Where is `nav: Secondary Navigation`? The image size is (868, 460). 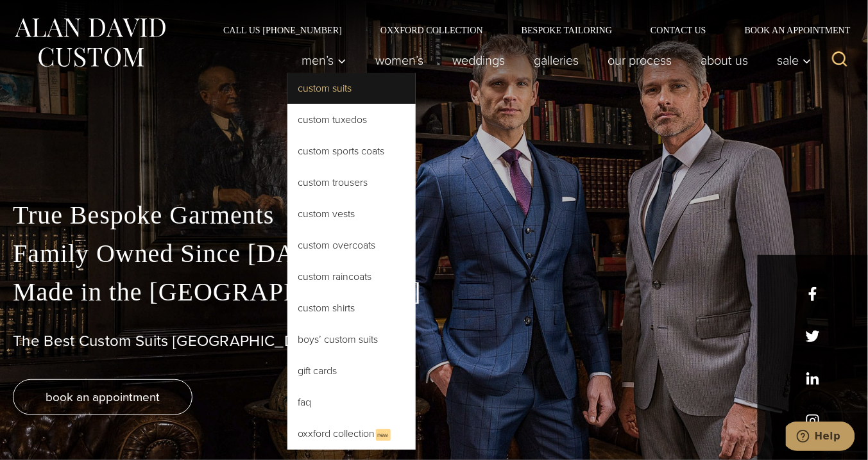 nav: Secondary Navigation is located at coordinates (529, 30).